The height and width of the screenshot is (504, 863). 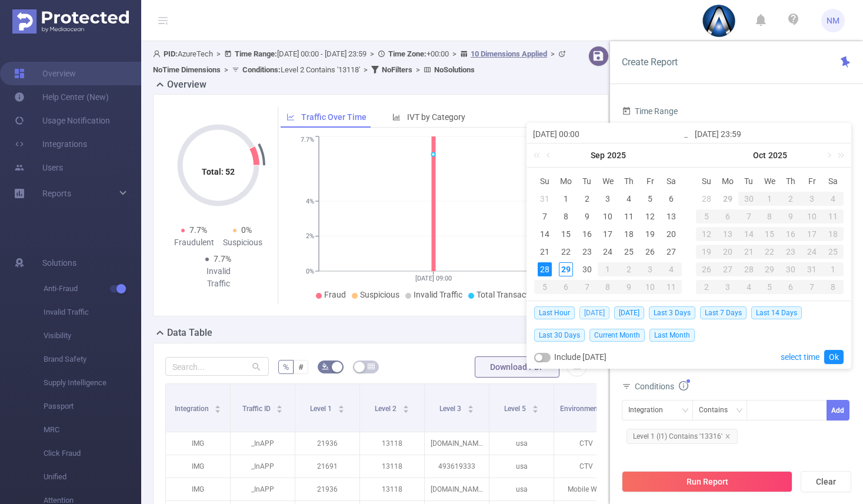 I want to click on span: Create Report, so click(x=650, y=62).